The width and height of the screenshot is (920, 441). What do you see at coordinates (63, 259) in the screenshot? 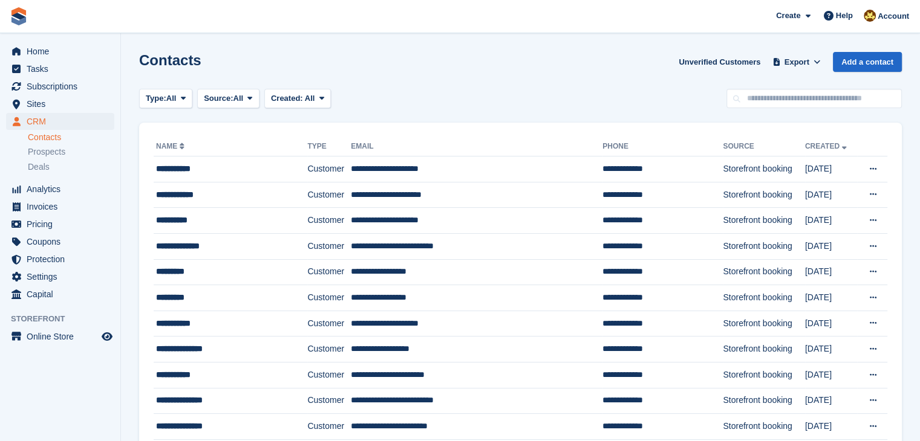
I see `span: Protection` at bounding box center [63, 259].